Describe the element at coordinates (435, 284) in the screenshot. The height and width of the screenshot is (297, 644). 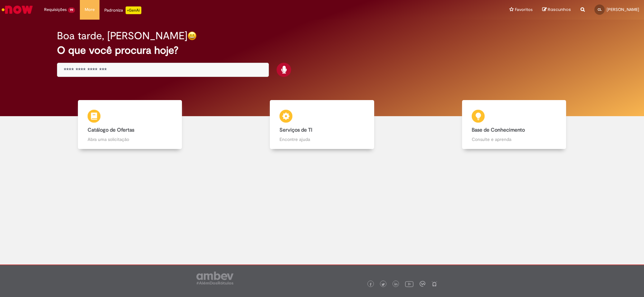
I see `img: logo_footer_naosei.png` at that location.